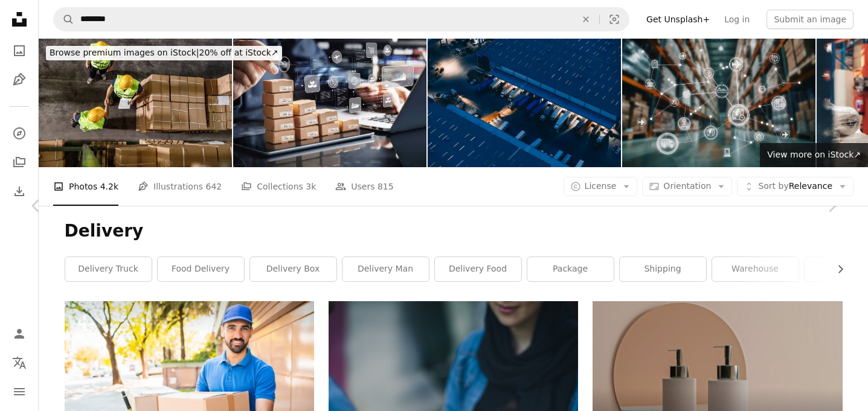 This screenshot has width=868, height=411. I want to click on button: License, so click(600, 187).